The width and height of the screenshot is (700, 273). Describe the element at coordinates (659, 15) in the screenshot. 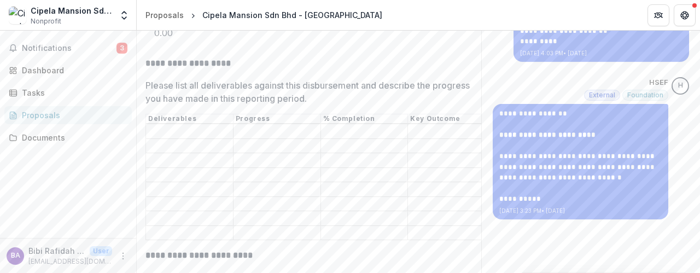

I see `button: Partners` at that location.